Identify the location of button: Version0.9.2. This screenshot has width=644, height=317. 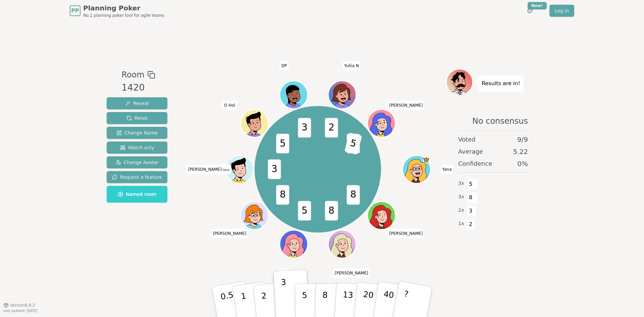
(19, 305).